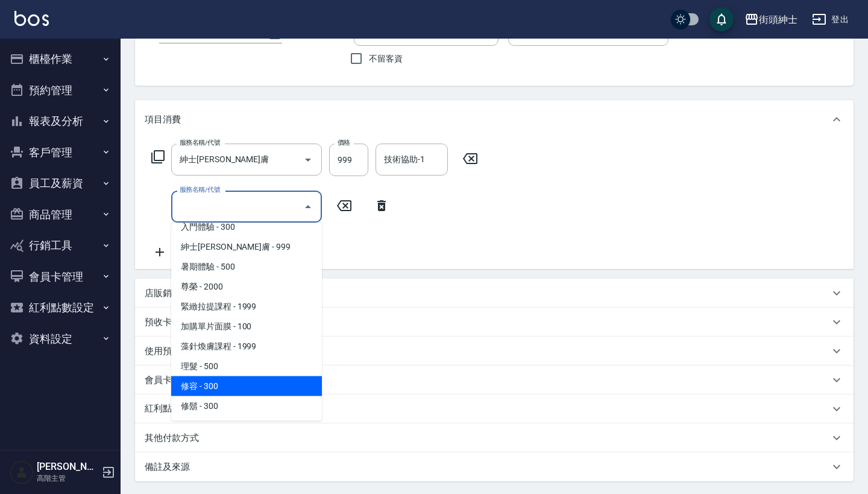  Describe the element at coordinates (60, 277) in the screenshot. I see `button: 會員卡管理` at that location.